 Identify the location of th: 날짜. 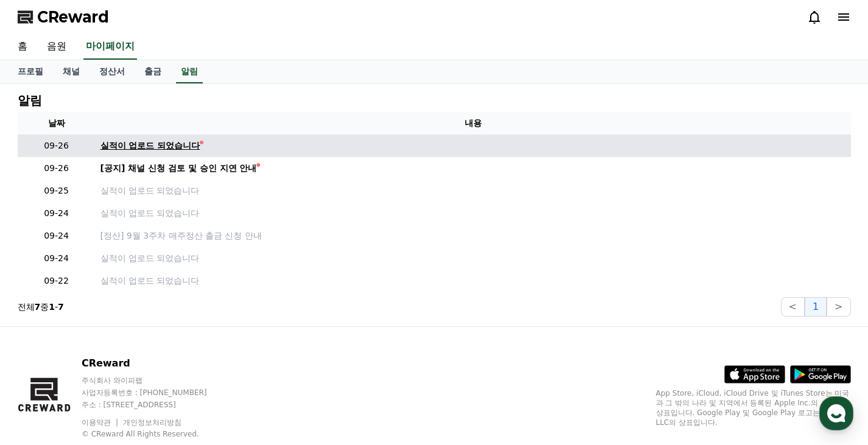
(57, 123).